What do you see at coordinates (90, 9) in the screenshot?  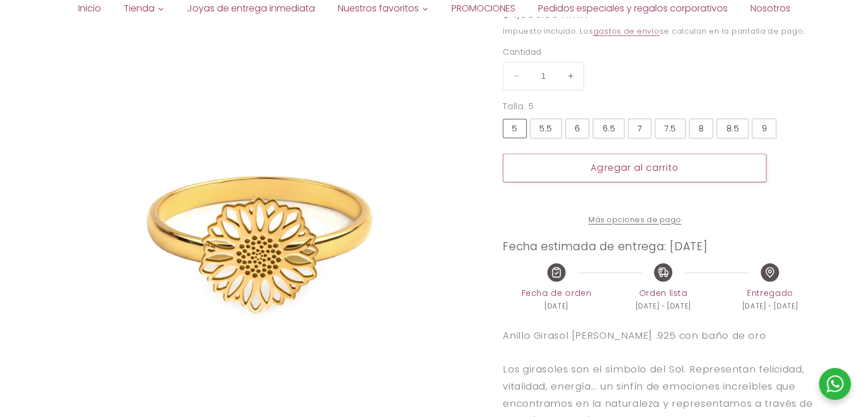 I see `span: Inicio` at bounding box center [90, 9].